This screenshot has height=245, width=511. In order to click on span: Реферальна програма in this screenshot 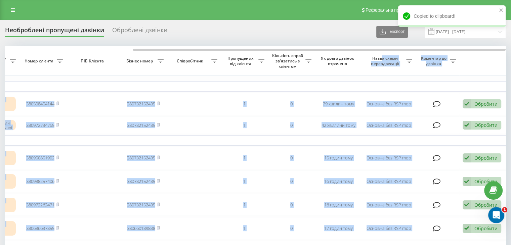, I will do `click(390, 10)`.